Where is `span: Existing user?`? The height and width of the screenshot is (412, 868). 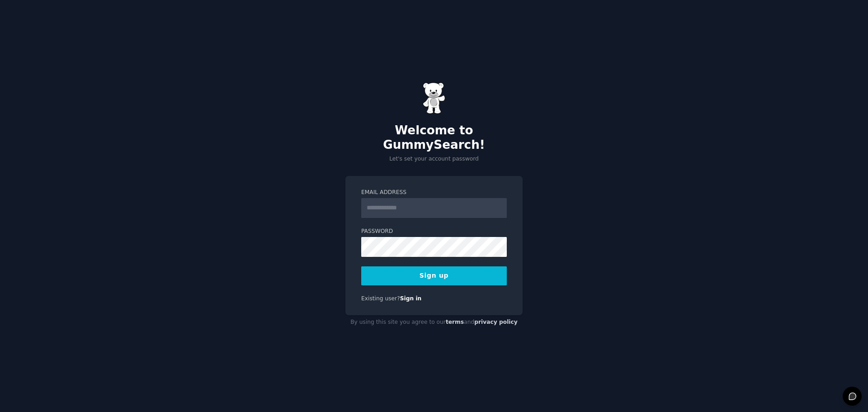
span: Existing user? is located at coordinates (381, 298).